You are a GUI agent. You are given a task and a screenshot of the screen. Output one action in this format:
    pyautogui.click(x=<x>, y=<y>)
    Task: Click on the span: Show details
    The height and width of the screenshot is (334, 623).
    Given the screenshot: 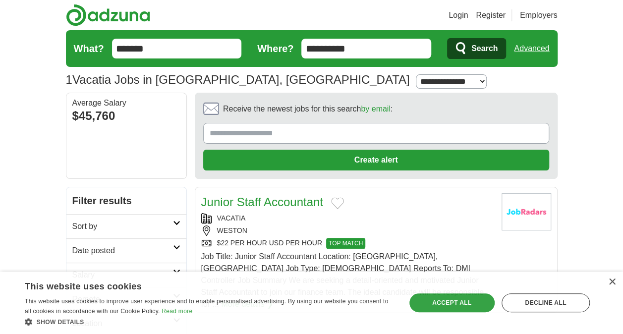 What is the action you would take?
    pyautogui.click(x=61, y=322)
    